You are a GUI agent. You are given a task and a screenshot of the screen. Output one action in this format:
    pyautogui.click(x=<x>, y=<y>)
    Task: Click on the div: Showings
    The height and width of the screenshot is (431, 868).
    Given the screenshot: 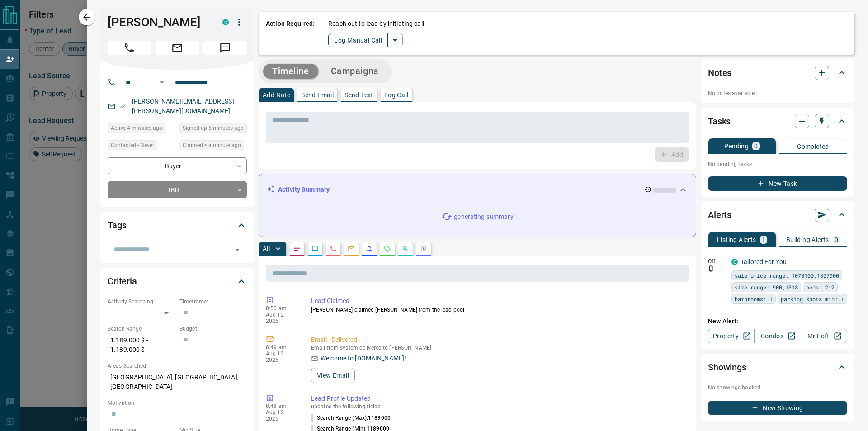 What is the action you would take?
    pyautogui.click(x=778, y=367)
    